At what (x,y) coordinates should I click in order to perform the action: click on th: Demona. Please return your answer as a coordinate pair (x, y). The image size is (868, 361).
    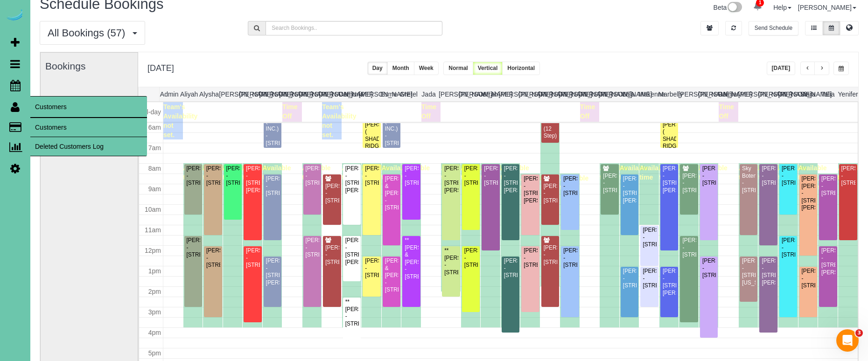
    Looking at the image, I should click on (348, 94).